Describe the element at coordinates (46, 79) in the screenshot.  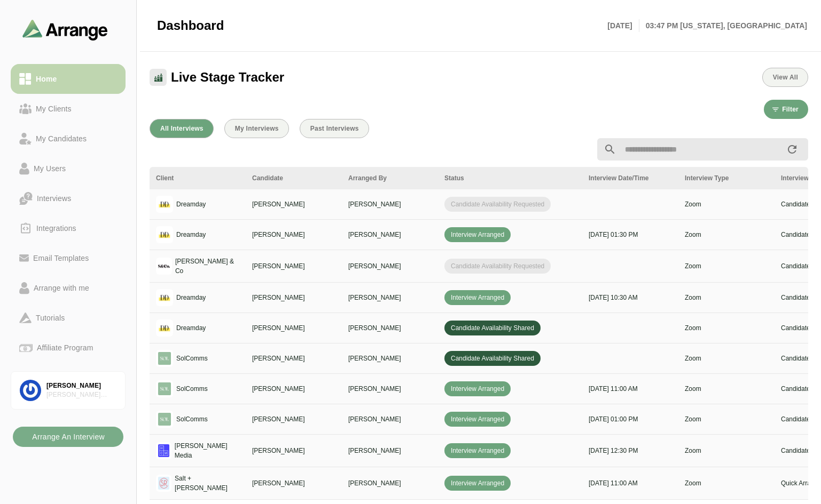
I see `div: Home` at that location.